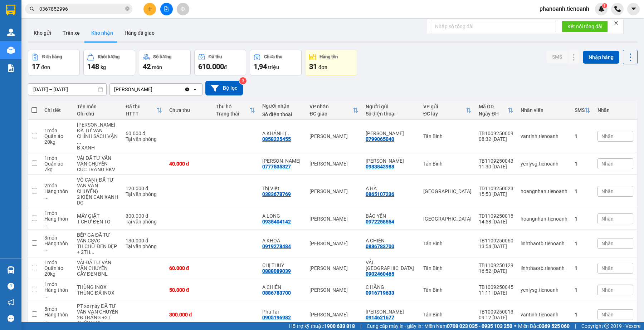  What do you see at coordinates (380, 317) in the screenshot?
I see `div: 0914621677` at bounding box center [380, 317].